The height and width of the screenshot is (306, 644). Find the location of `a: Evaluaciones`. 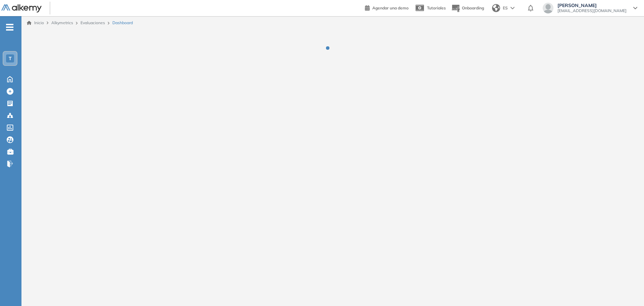

a: Evaluaciones is located at coordinates (93, 22).